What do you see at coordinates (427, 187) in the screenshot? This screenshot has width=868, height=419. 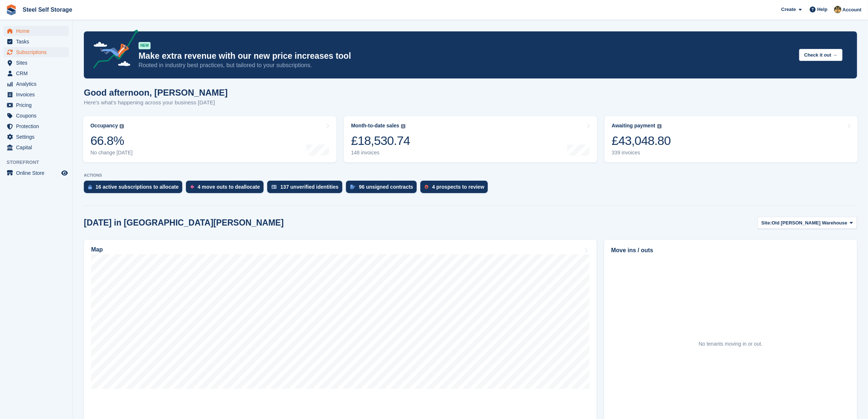 I see `img: prospect-51fa495bee0391a8d652442698ab0144808aea92771e9ea1ae160a38d050c398.svg` at bounding box center [427, 187].